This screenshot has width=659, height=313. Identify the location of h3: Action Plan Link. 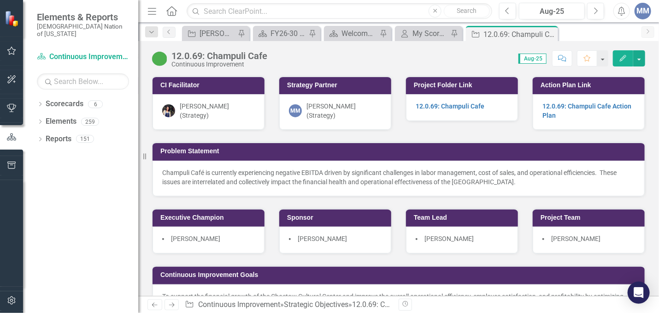
(590, 85).